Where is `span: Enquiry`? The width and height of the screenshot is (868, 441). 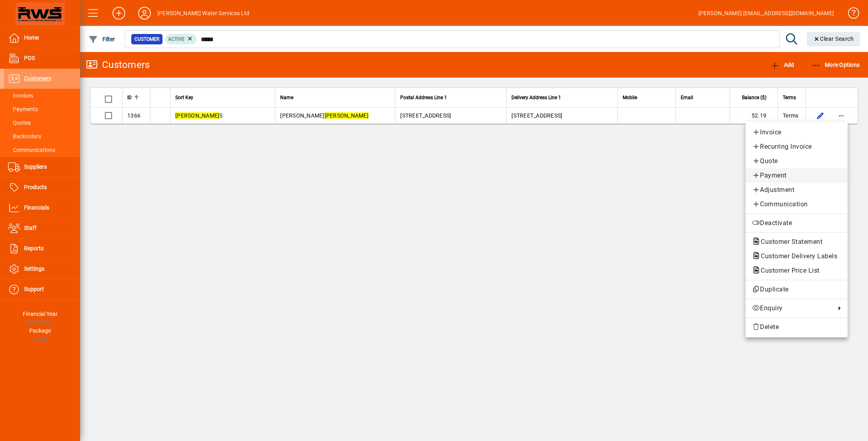 span: Enquiry is located at coordinates (791, 308).